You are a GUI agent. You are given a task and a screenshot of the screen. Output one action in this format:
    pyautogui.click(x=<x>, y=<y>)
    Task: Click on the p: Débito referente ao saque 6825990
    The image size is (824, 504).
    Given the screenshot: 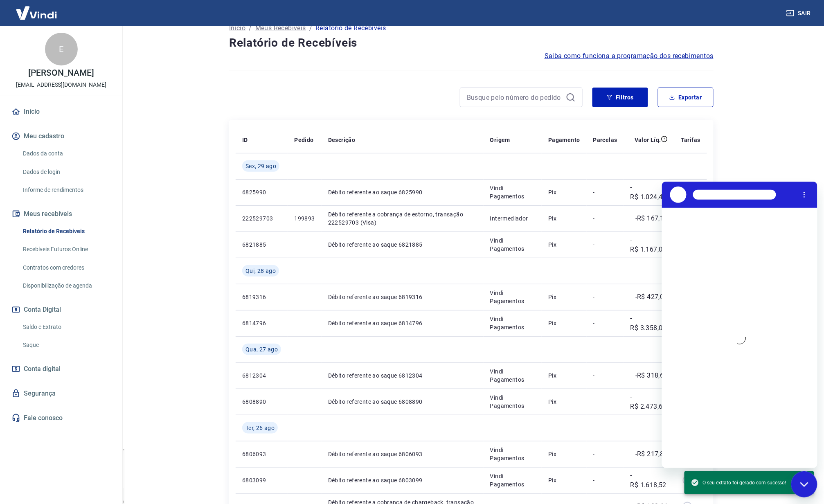 What is the action you would take?
    pyautogui.click(x=403, y=192)
    